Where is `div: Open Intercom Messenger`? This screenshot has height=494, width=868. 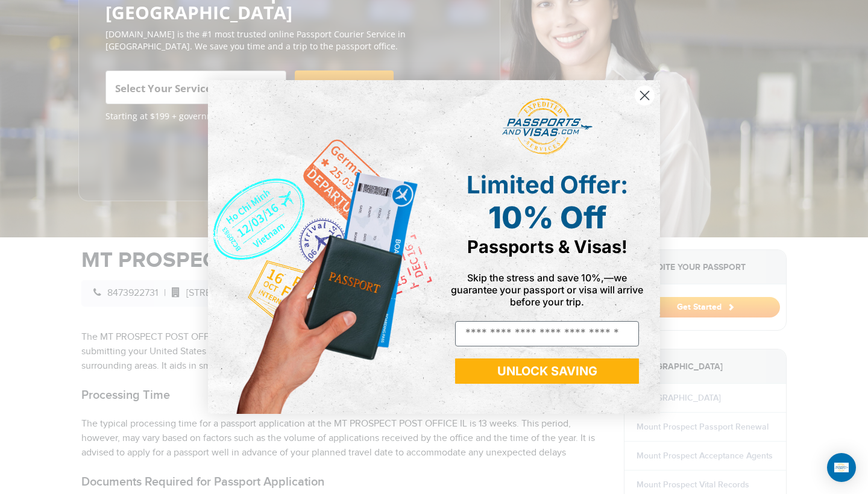 div: Open Intercom Messenger is located at coordinates (841, 468).